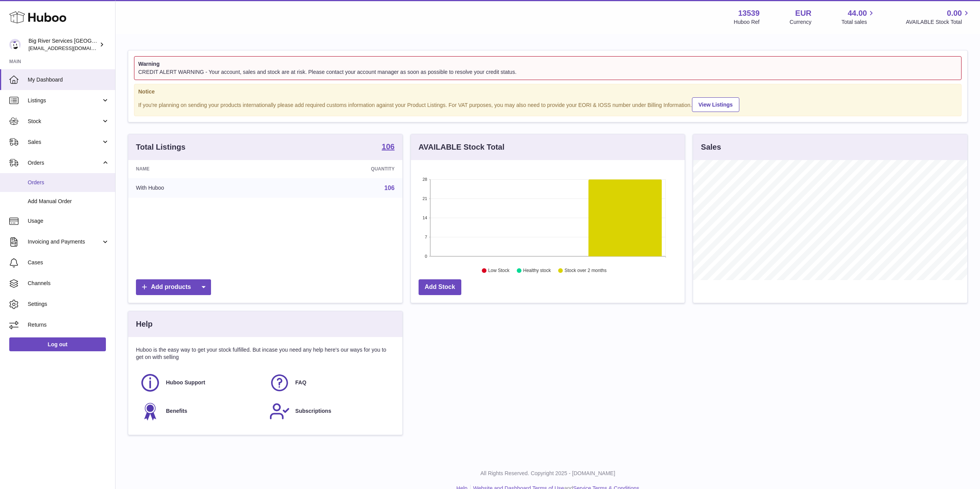 The height and width of the screenshot is (489, 980). I want to click on text: 14, so click(425, 218).